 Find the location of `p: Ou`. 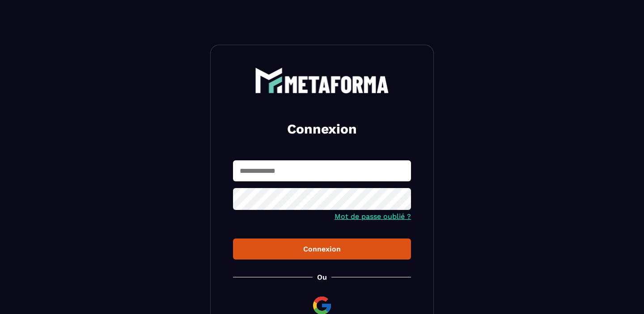

p: Ou is located at coordinates (322, 278).